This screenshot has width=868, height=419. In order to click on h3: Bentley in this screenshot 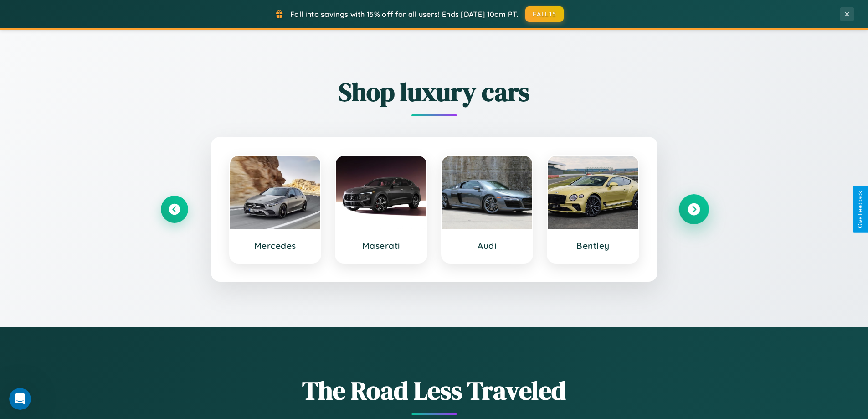, I will do `click(593, 246)`.